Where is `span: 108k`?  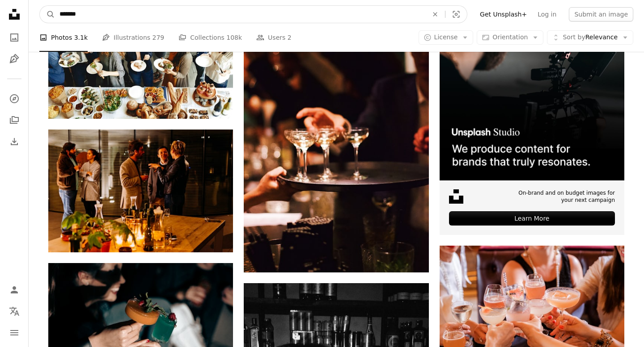 span: 108k is located at coordinates (234, 38).